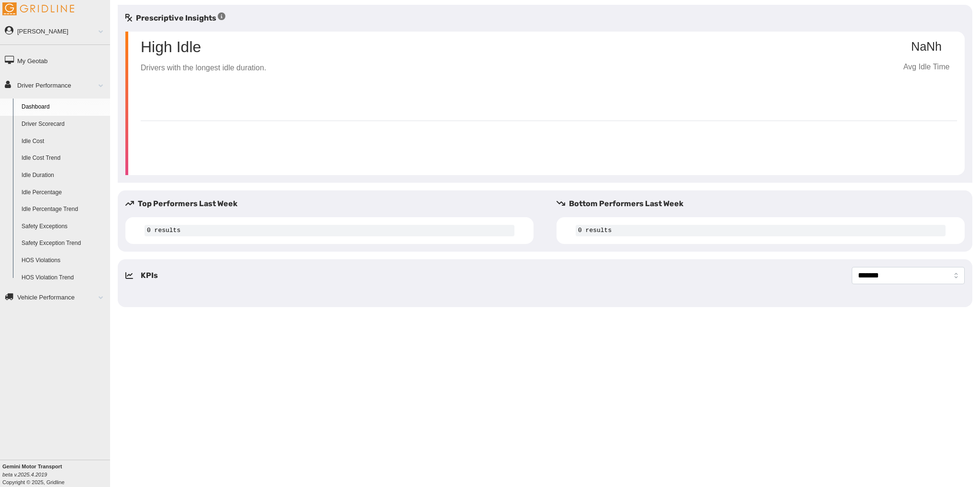 The width and height of the screenshot is (980, 487). Describe the element at coordinates (63, 209) in the screenshot. I see `a: Idle Percentage Trend` at that location.